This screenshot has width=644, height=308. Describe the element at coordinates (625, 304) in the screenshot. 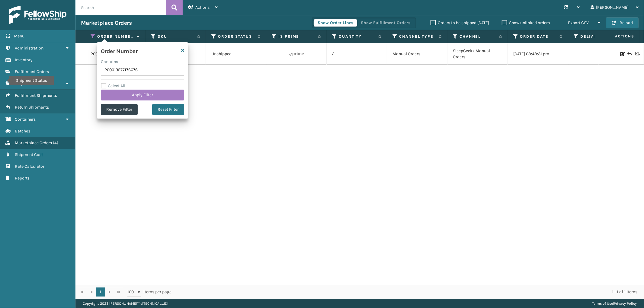

I see `a: Privacy Policy` at that location.